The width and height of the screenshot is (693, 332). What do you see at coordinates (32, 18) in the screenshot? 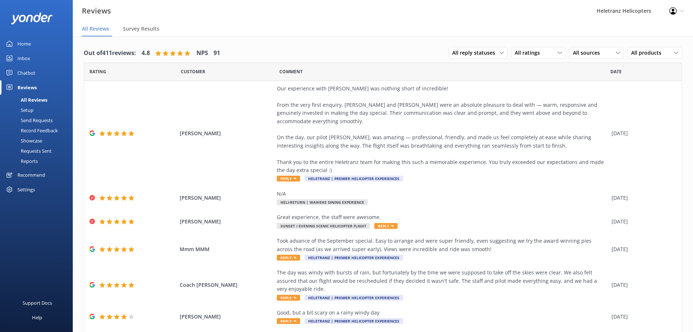
I see `img: yonder-white-logo.png` at bounding box center [32, 18].